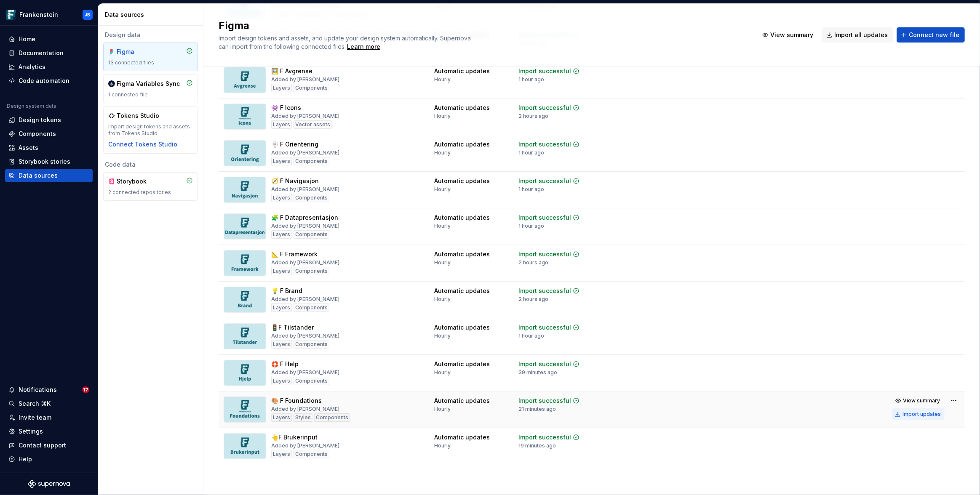  I want to click on div: 🧩 F Datapresentasjon, so click(304, 218).